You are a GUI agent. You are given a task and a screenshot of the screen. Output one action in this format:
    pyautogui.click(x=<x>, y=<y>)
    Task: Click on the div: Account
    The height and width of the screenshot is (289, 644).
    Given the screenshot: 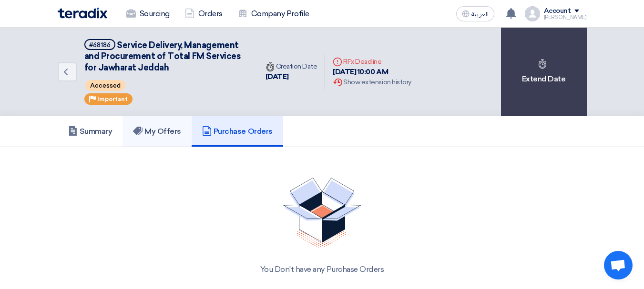 What is the action you would take?
    pyautogui.click(x=557, y=11)
    